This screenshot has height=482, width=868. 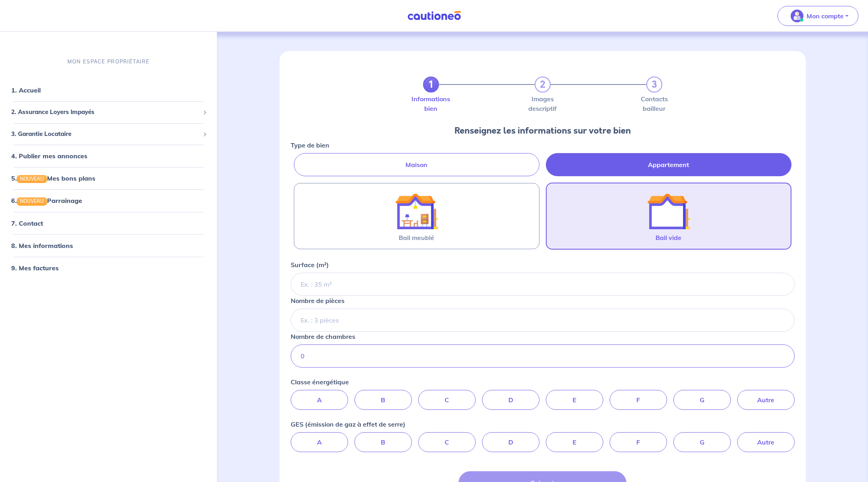 What do you see at coordinates (108, 112) in the screenshot?
I see `div: 2. Assurance Loyers Impayés` at bounding box center [108, 112].